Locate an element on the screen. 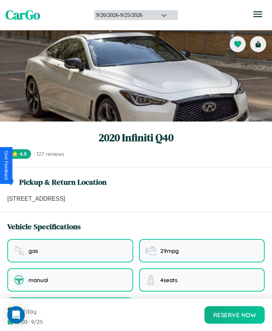  div: 9 / 20 / 2026 - 9 / 25 / 2026 is located at coordinates (124, 15).